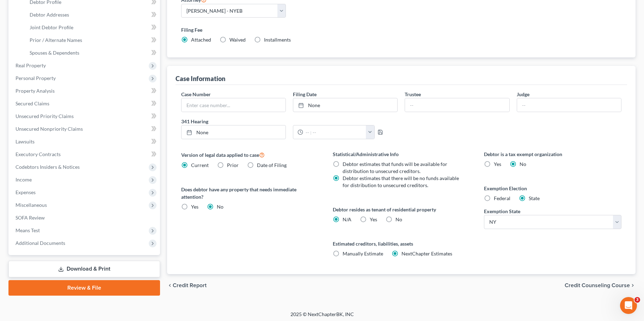 The height and width of the screenshot is (321, 644). What do you see at coordinates (277, 40) in the screenshot?
I see `span: Installments` at bounding box center [277, 40].